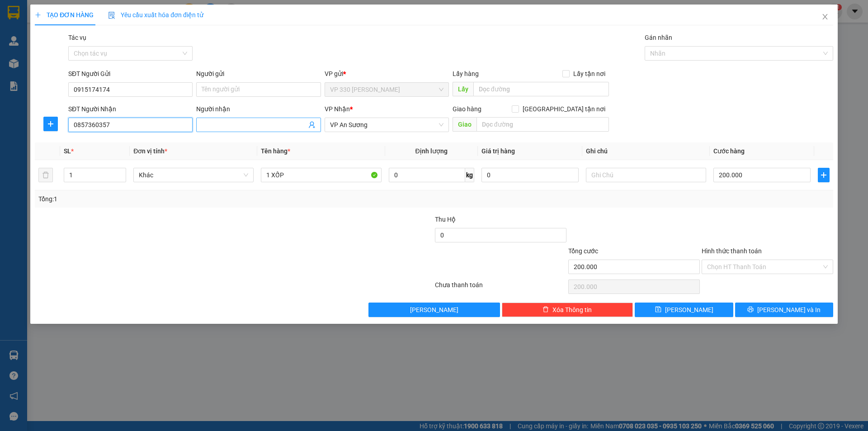  I want to click on label: Gán nhãn, so click(659, 38).